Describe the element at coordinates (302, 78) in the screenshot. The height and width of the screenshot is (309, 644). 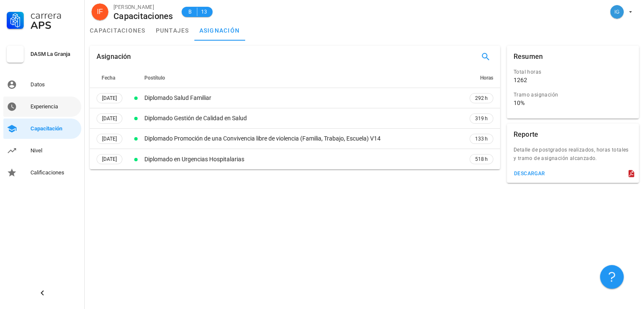
I see `th: Postítulo` at that location.